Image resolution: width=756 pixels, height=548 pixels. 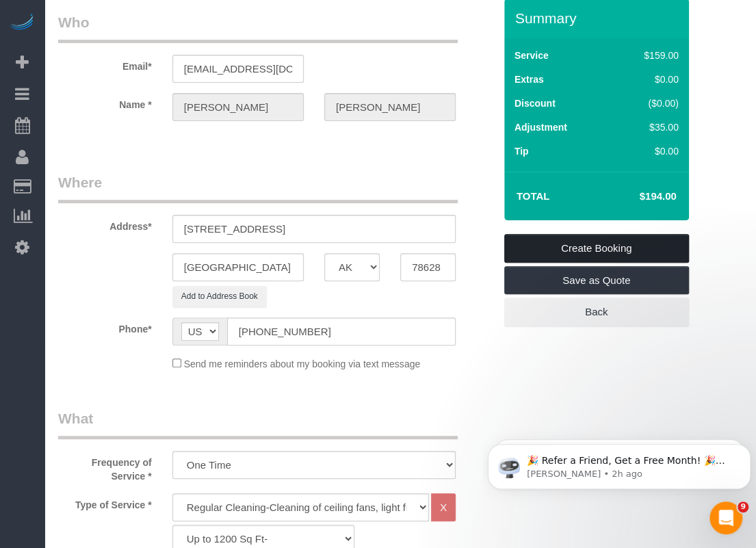 I want to click on legend: Where, so click(x=257, y=187).